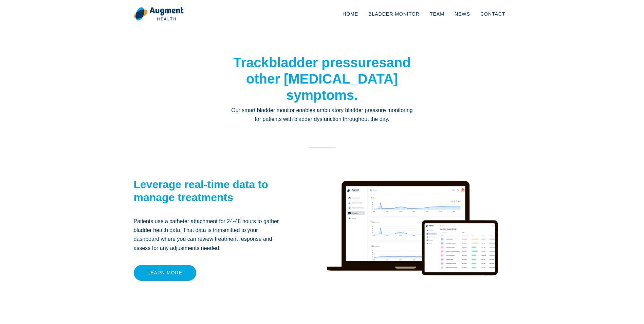 This screenshot has height=324, width=644. Describe the element at coordinates (165, 272) in the screenshot. I see `a: Learn more` at that location.